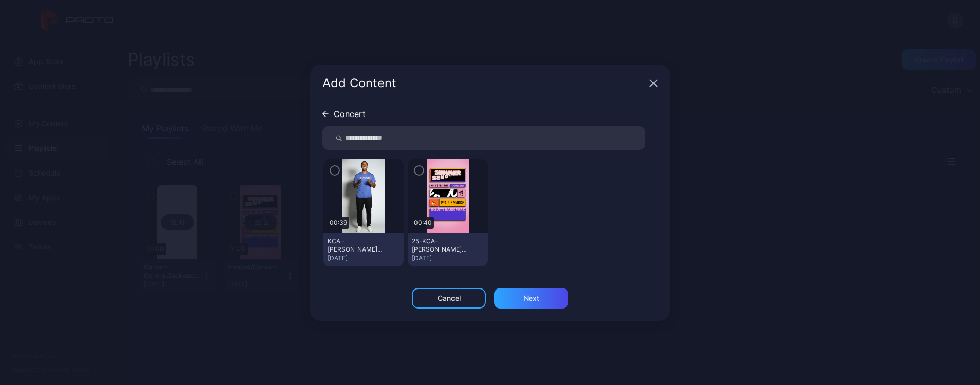  I want to click on div: KCA - Koch Concert - 393800 Jack Stacks Niko Moon Protobox v2.mp4, so click(356, 246).